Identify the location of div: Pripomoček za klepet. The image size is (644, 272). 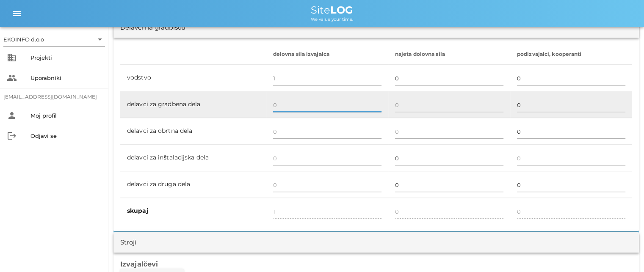
(622, 252).